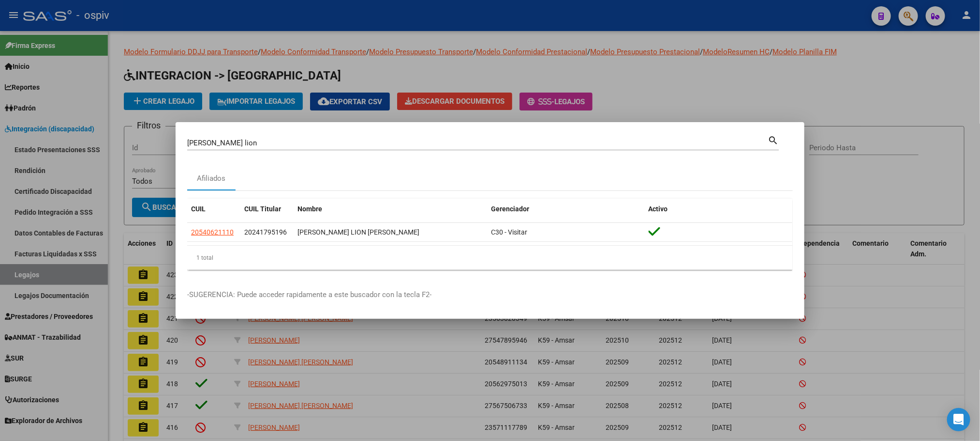  I want to click on datatable-header-cell: Gerenciador, so click(567, 209).